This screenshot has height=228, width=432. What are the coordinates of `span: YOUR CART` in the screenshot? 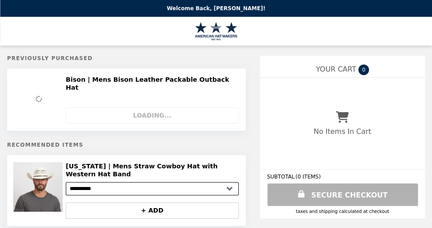 It's located at (336, 69).